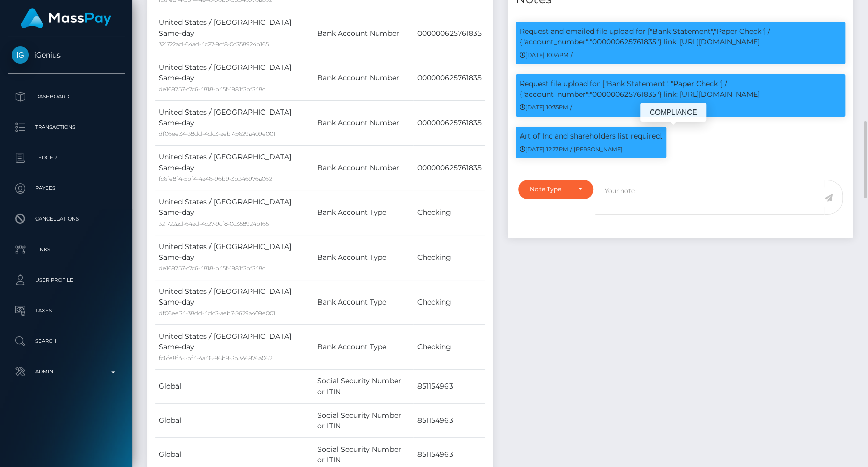 The width and height of the screenshot is (868, 467). What do you see at coordinates (550, 189) in the screenshot?
I see `div: Note Type` at bounding box center [550, 189].